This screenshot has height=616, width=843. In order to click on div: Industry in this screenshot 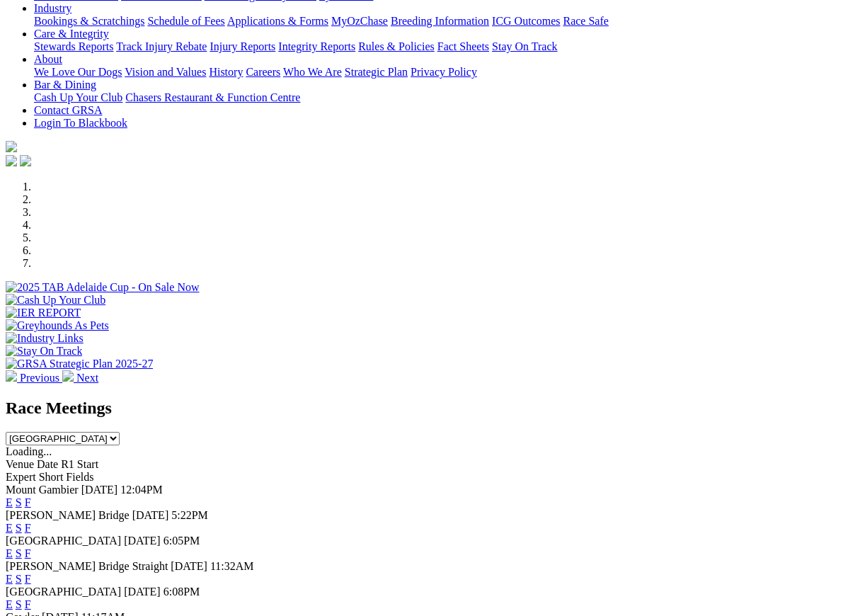, I will do `click(435, 21)`.